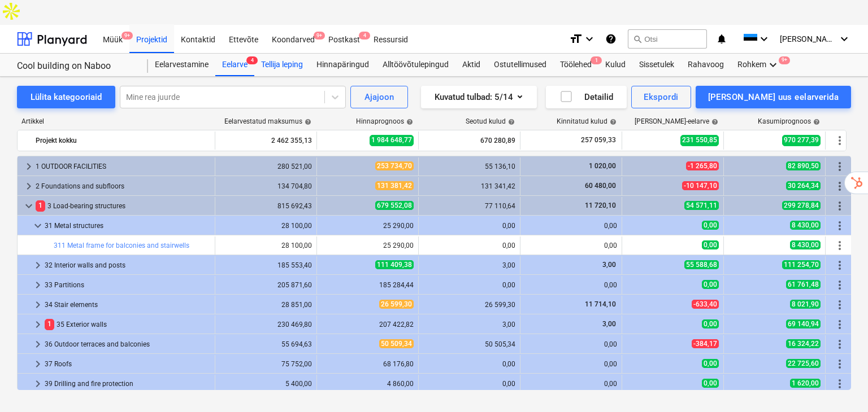  Describe the element at coordinates (803, 364) in the screenshot. I see `span: 22 725,60` at that location.